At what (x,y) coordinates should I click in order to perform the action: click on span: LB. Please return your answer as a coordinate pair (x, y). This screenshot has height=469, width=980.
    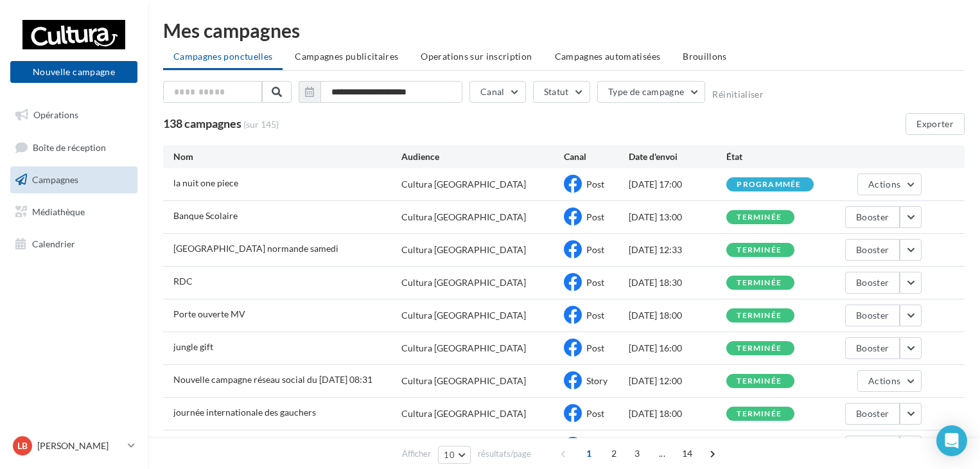
    Looking at the image, I should click on (22, 445).